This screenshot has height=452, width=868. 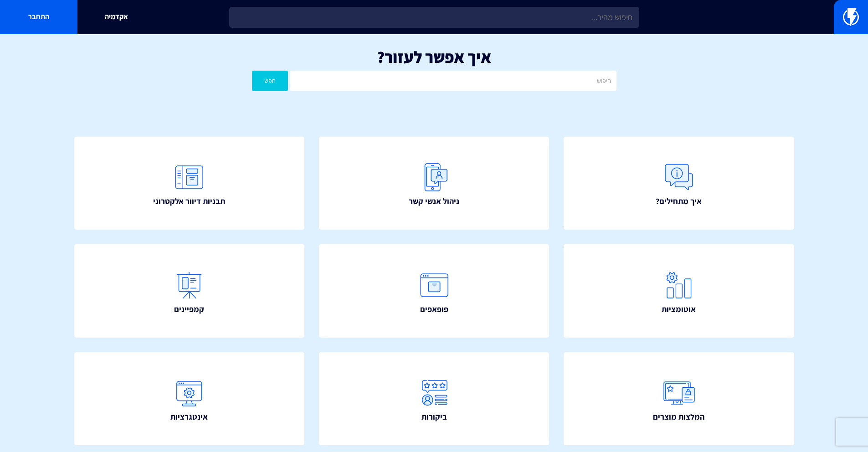 I want to click on h1: איך אפשר לעזור?, so click(x=434, y=57).